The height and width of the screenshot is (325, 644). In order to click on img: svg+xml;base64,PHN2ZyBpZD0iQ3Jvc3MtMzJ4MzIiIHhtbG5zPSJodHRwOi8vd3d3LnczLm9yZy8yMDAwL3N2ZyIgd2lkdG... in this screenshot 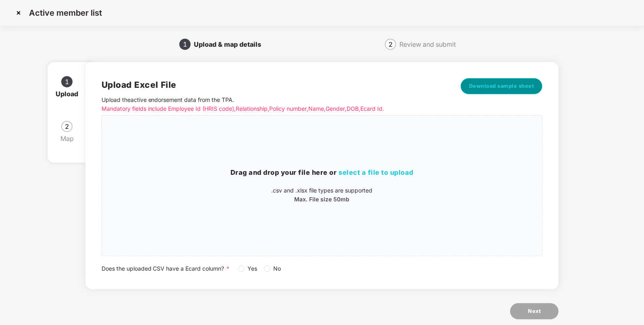, I will do `click(18, 13)`.